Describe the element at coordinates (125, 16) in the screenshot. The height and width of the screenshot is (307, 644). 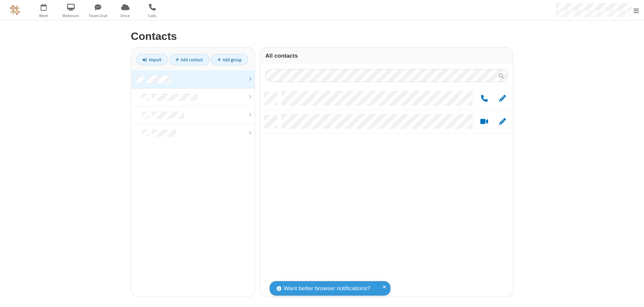
I see `span: Drive` at that location.